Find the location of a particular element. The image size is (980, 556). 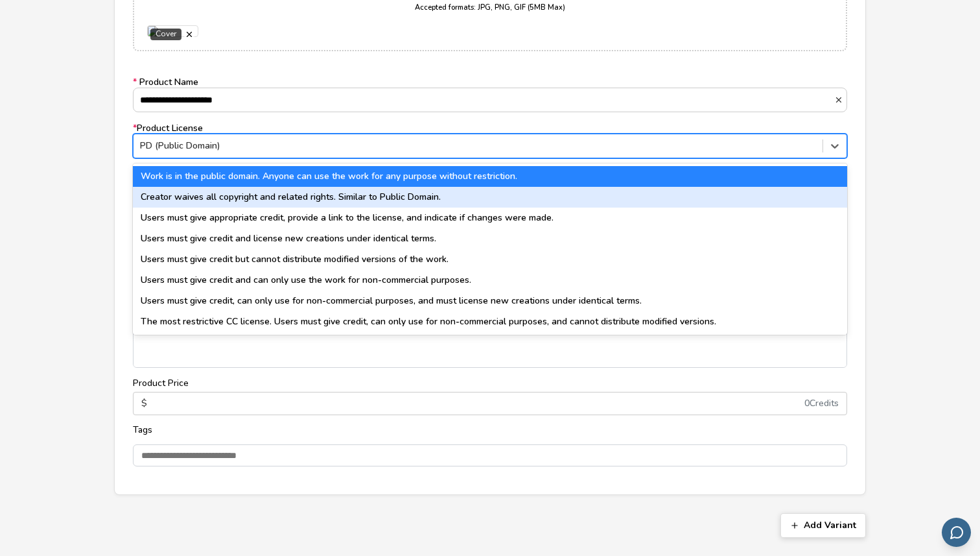

button: Add Variant is located at coordinates (823, 525).